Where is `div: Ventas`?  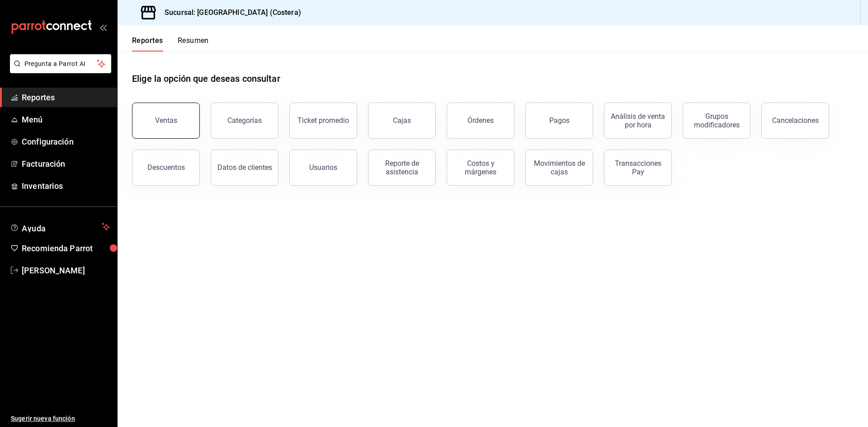 div: Ventas is located at coordinates (166, 120).